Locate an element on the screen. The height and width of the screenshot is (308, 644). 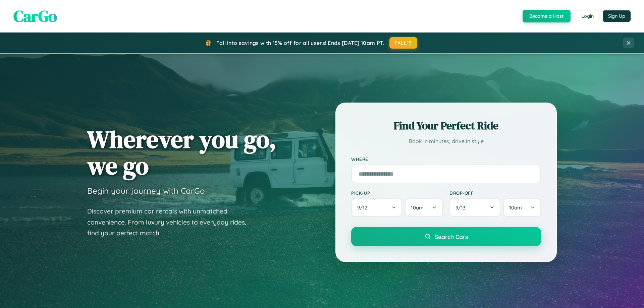
button: FALL15 is located at coordinates (404, 43).